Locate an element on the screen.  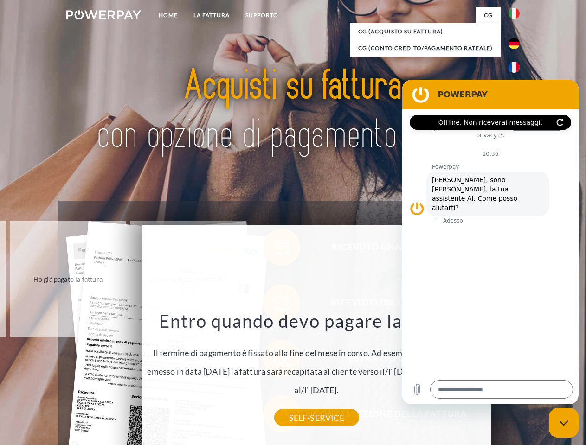
a: Supporto is located at coordinates (262, 15).